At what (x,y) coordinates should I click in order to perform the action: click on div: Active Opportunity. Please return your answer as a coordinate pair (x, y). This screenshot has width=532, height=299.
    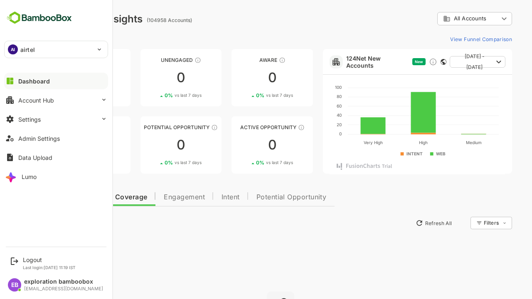
    Looking at the image, I should click on (243, 127).